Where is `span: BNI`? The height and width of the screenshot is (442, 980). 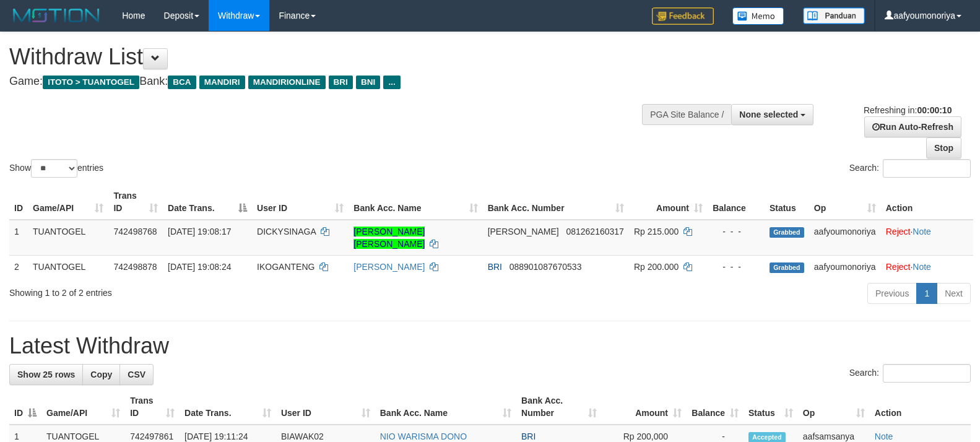 span: BNI is located at coordinates (368, 82).